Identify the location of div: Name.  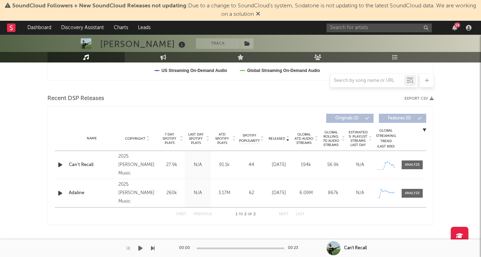
(92, 138).